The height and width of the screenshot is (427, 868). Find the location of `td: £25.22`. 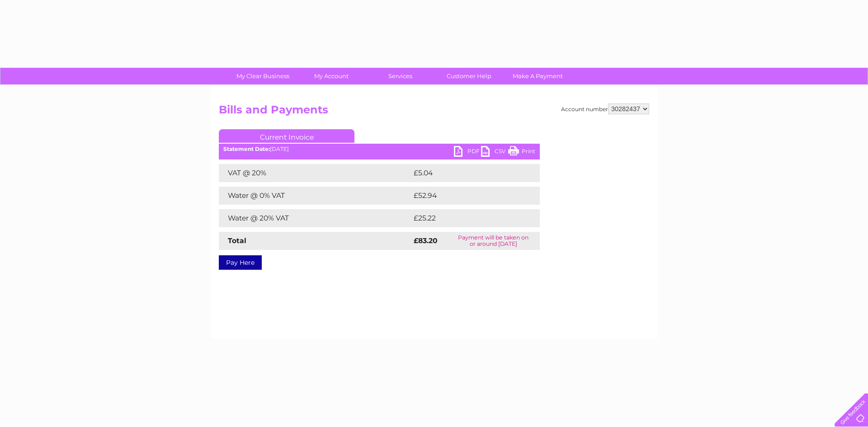

td: £25.22 is located at coordinates (466, 218).